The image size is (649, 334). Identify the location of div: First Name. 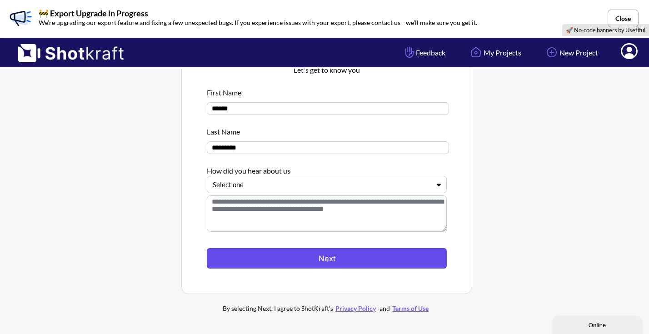
(327, 90).